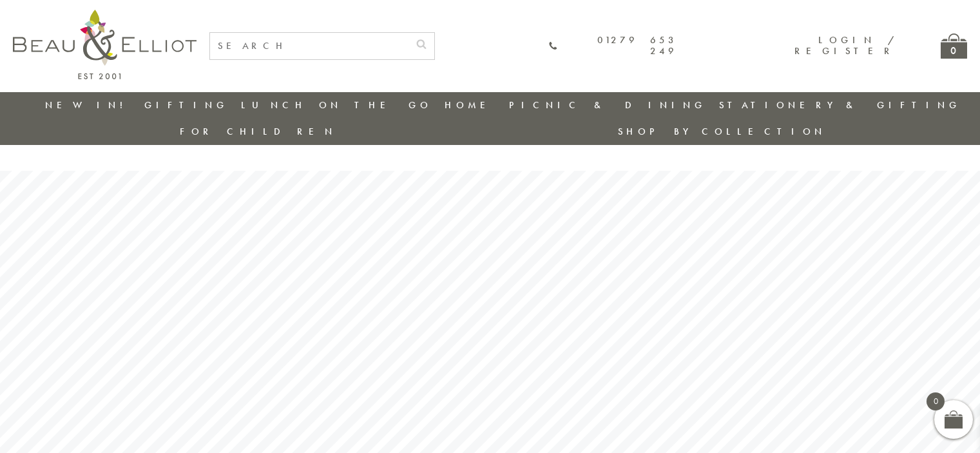  I want to click on a: Gifting, so click(186, 105).